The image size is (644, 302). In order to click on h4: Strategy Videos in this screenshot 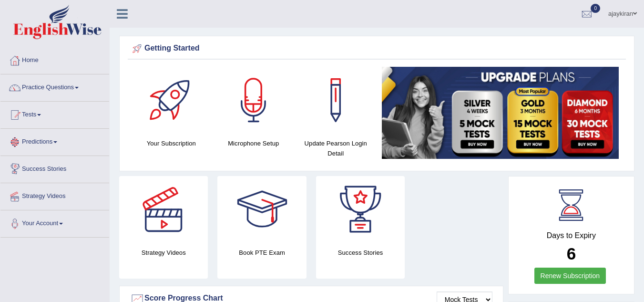, I will do `click(163, 252)`.